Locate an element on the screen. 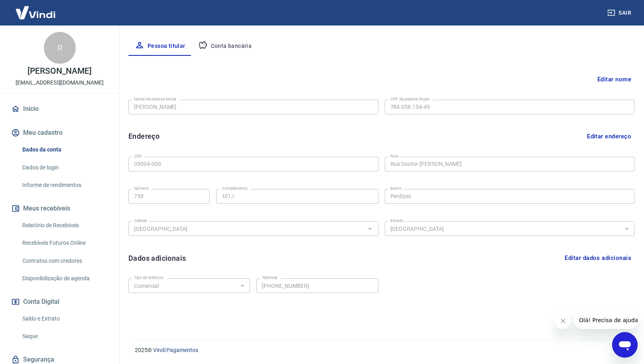 This screenshot has width=644, height=364. a: Dados da conta is located at coordinates (64, 149).